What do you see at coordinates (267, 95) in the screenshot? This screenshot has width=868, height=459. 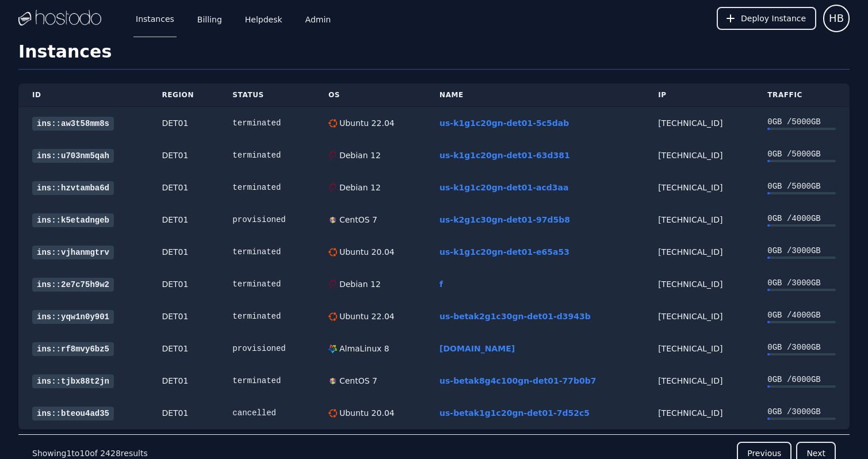 I see `th: Status` at bounding box center [267, 95].